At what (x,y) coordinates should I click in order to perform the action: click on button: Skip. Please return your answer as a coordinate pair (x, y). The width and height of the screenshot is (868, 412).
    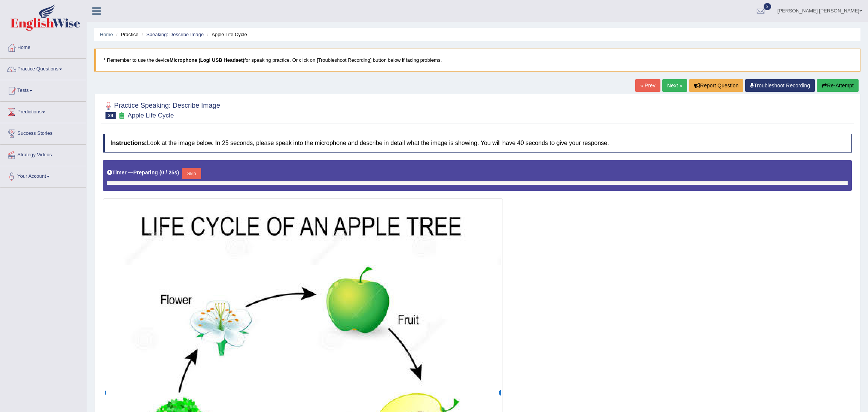
    Looking at the image, I should click on (191, 174).